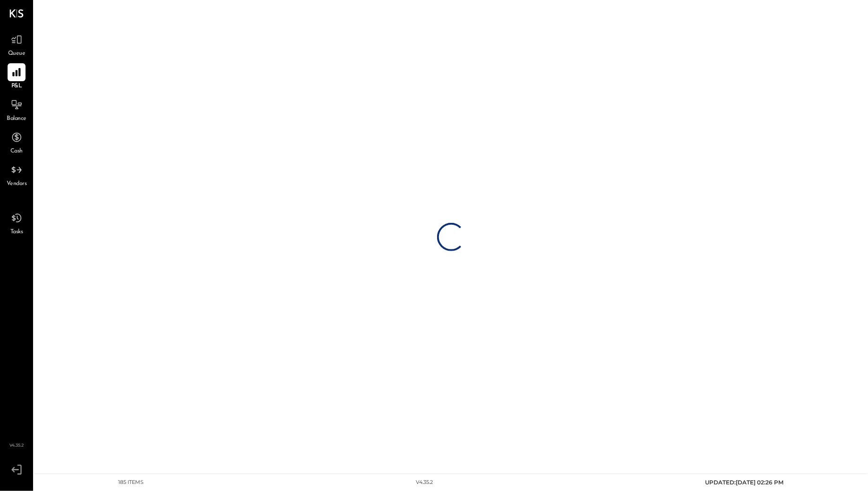 This screenshot has width=868, height=491. Describe the element at coordinates (16, 223) in the screenshot. I see `a: Tasks` at that location.